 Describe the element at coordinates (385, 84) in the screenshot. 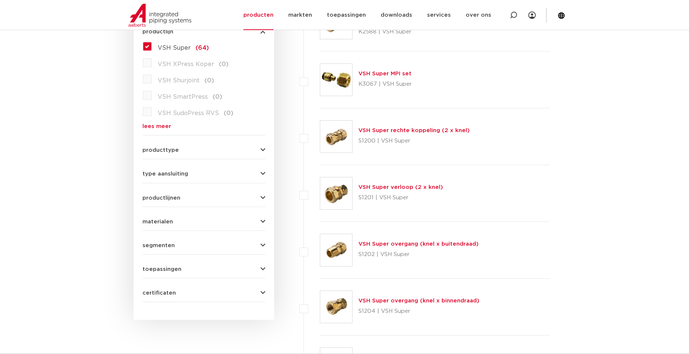

I see `p: K3067 | VSH Super` at that location.